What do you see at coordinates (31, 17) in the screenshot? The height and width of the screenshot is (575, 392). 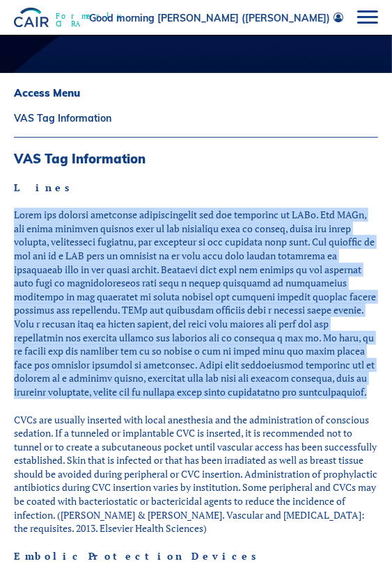 I see `img: CIRA` at bounding box center [31, 17].